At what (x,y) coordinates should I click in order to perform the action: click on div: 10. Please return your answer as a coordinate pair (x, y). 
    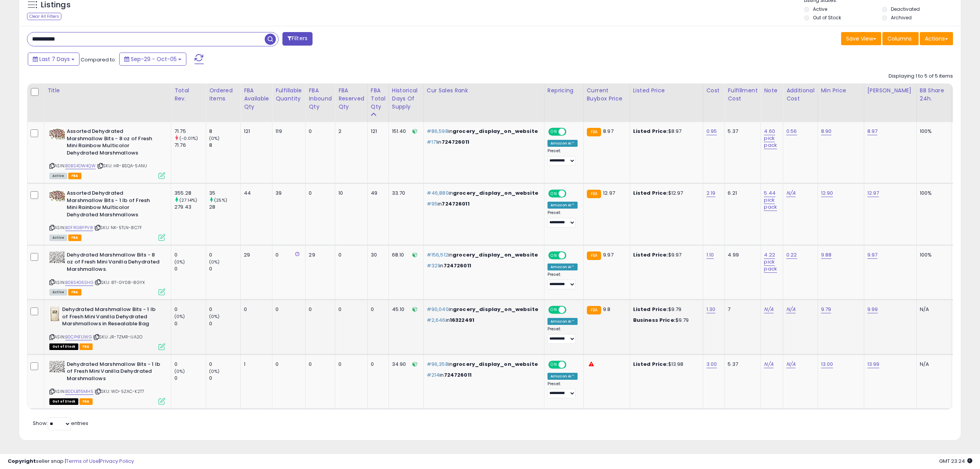
    Looking at the image, I should click on (350, 193).